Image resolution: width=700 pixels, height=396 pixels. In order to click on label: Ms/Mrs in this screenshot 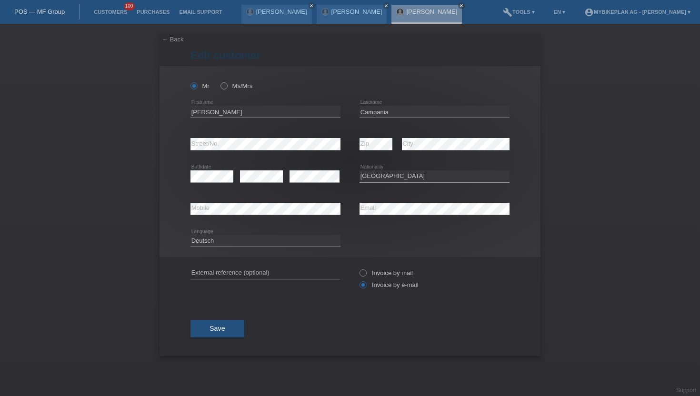, I will do `click(236, 86)`.